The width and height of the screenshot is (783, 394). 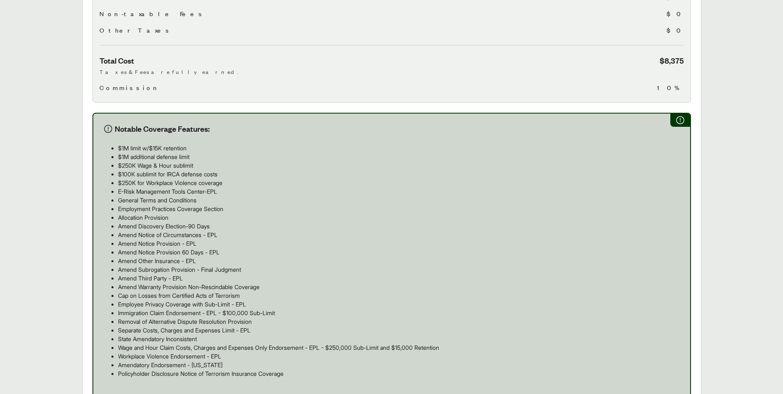 I want to click on p: Amend Other Insurance - EPL, so click(x=399, y=261).